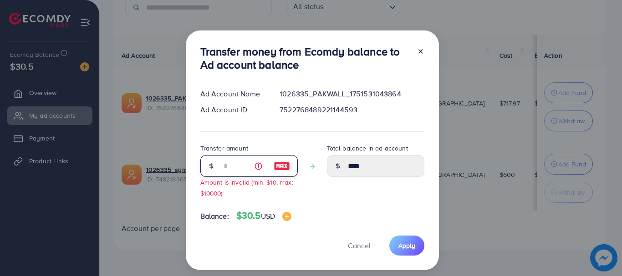 The image size is (622, 276). I want to click on div: 7522768489221144593, so click(351, 110).